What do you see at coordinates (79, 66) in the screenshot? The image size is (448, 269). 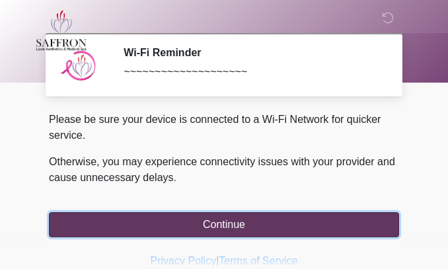 I see `img: Agent Avatar` at bounding box center [79, 66].